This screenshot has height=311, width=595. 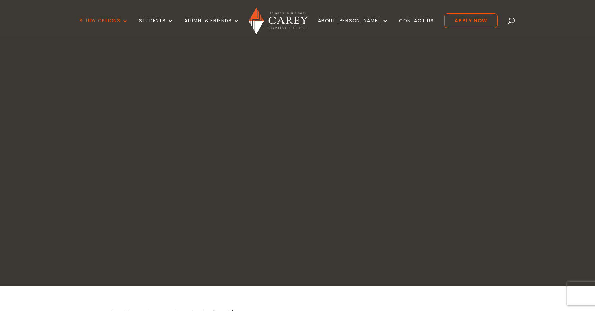 What do you see at coordinates (212, 27) in the screenshot?
I see `a: Alumni & Friends` at bounding box center [212, 27].